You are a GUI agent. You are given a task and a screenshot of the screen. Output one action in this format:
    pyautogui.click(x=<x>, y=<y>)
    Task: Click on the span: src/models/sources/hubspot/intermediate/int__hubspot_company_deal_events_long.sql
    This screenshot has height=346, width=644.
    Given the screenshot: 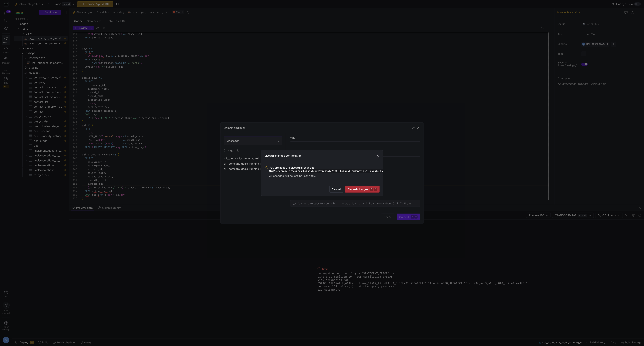 What is the action you would take?
    pyautogui.click(x=334, y=171)
    